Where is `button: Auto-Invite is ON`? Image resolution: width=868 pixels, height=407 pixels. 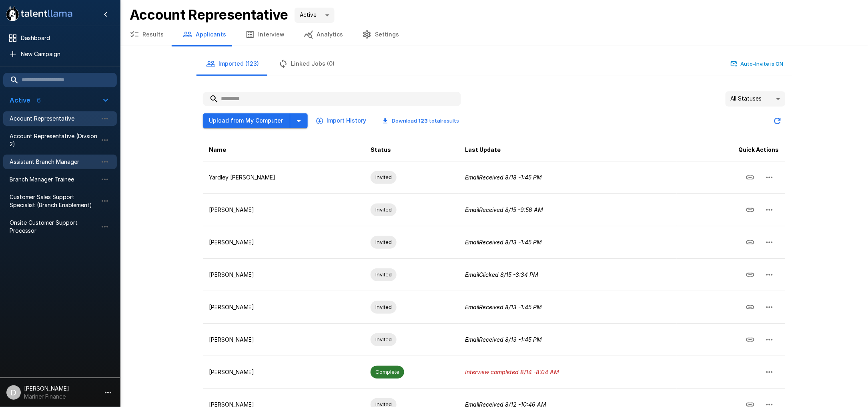
button: Auto-Invite is ON is located at coordinates (758, 64).